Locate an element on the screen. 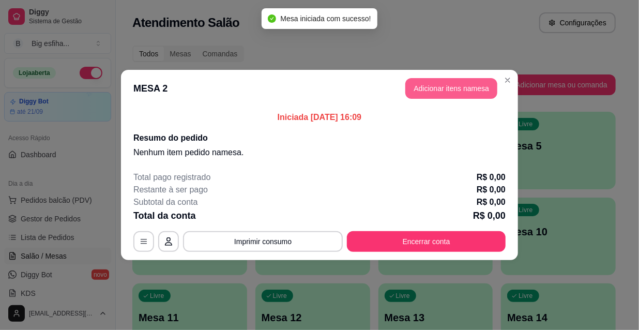 Image resolution: width=639 pixels, height=330 pixels. span: Mesa iniciada com sucesso! is located at coordinates (325, 19).